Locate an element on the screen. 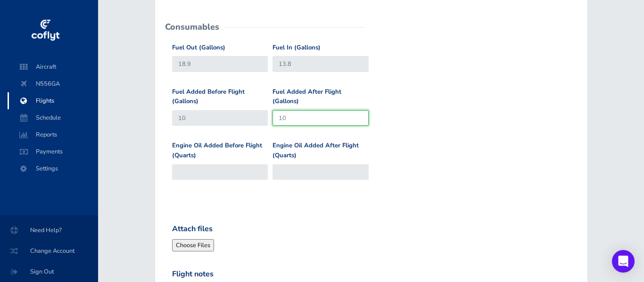 The image size is (644, 282). span: Schedule is located at coordinates (53, 117).